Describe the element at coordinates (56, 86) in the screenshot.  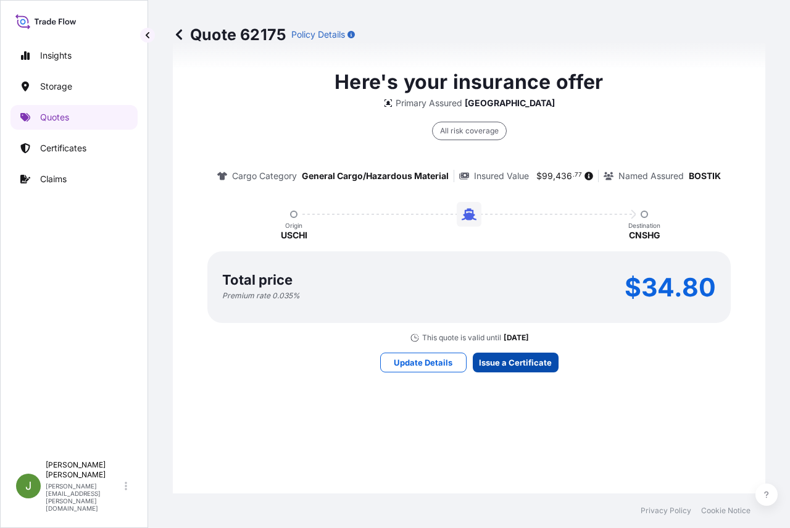
I see `p: Storage` at that location.